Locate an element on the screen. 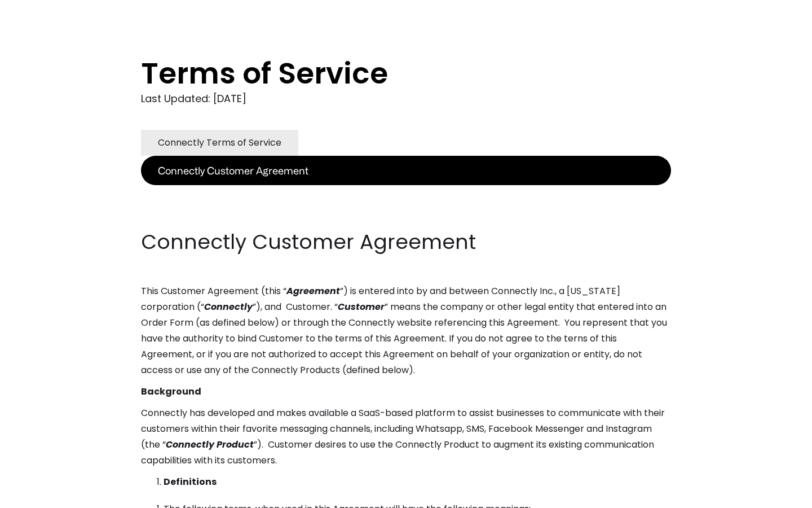 The image size is (812, 508). em: Agreement is located at coordinates (313, 291).